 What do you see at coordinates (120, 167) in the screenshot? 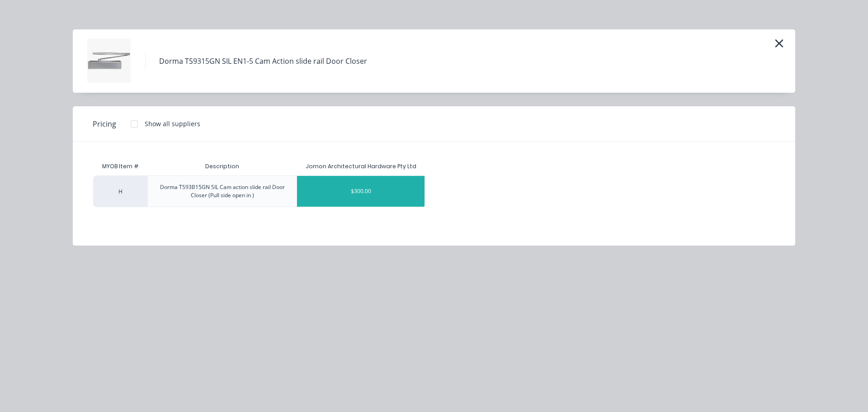
I see `div: MYOB Item #` at bounding box center [120, 167].